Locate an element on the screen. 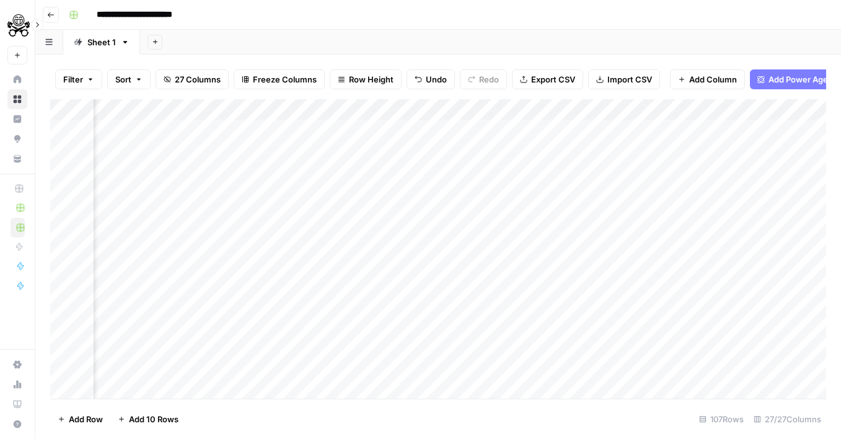 The image size is (841, 439). a: Insights is located at coordinates (17, 119).